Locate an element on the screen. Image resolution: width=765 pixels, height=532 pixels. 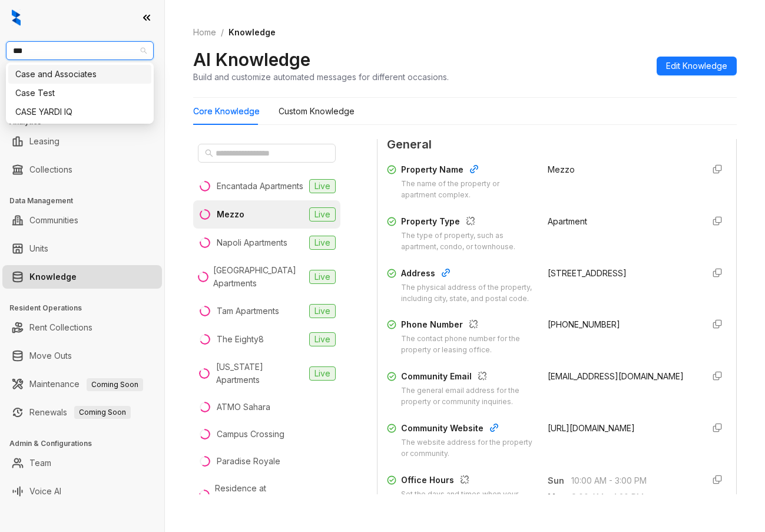
div: Paradise Royale is located at coordinates (249, 461).